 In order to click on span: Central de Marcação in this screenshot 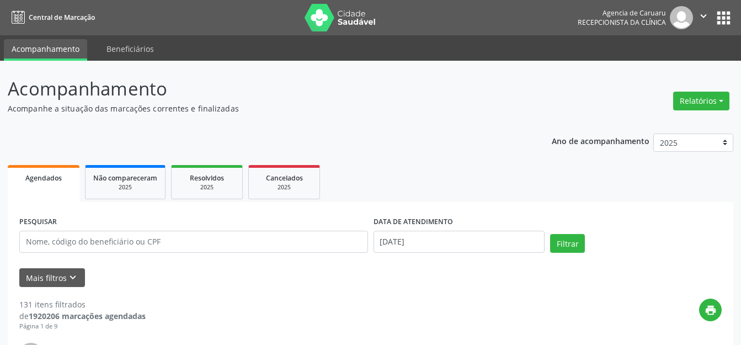, I will do `click(62, 17)`.